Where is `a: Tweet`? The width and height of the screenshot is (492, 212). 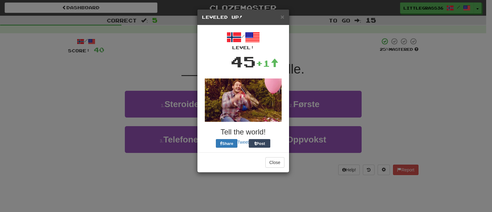
a: Tweet is located at coordinates (243, 142).